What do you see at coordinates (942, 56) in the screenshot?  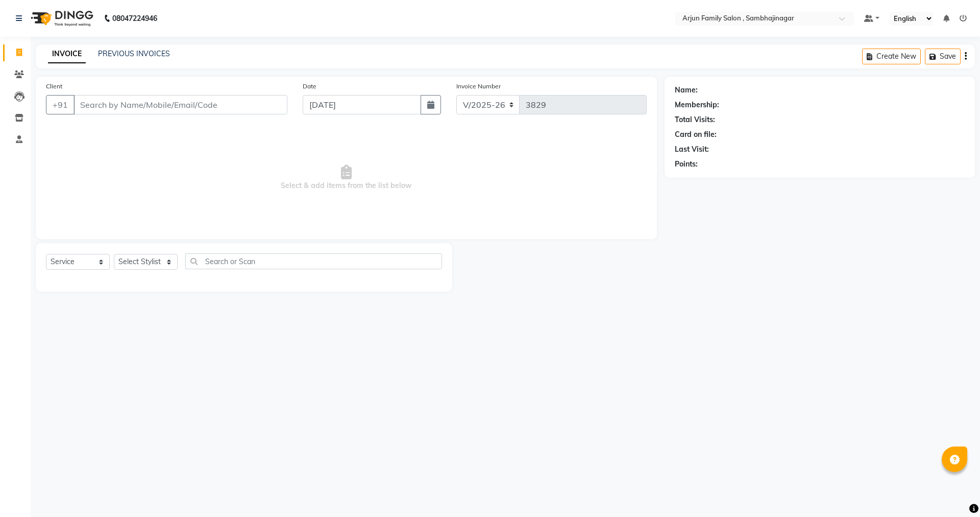 I see `button: Save` at bounding box center [942, 56].